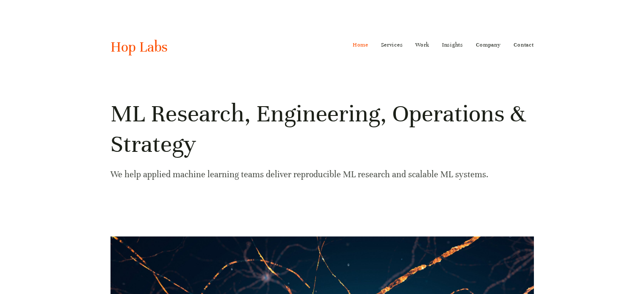 The image size is (644, 294). Describe the element at coordinates (139, 47) in the screenshot. I see `a: Hop Labs` at that location.